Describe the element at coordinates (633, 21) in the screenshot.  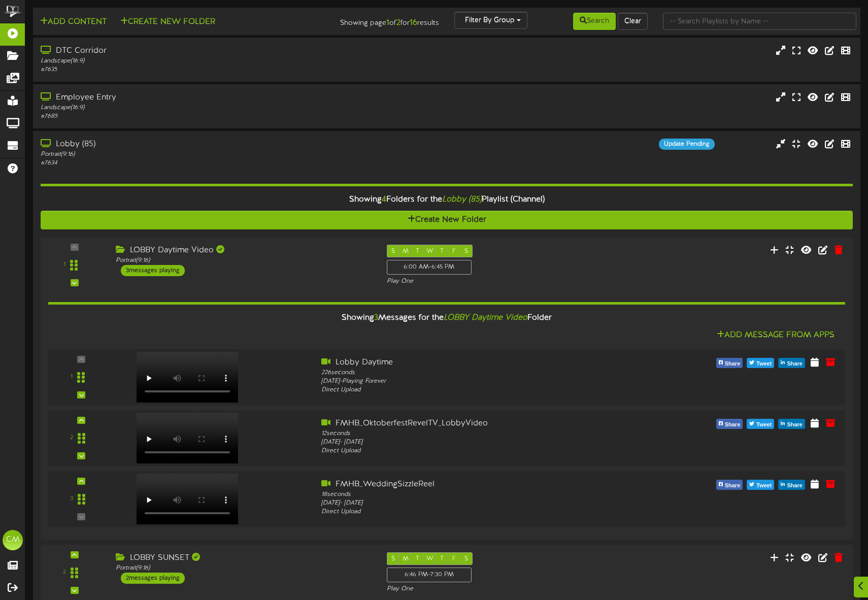
I see `button: Clear` at that location.